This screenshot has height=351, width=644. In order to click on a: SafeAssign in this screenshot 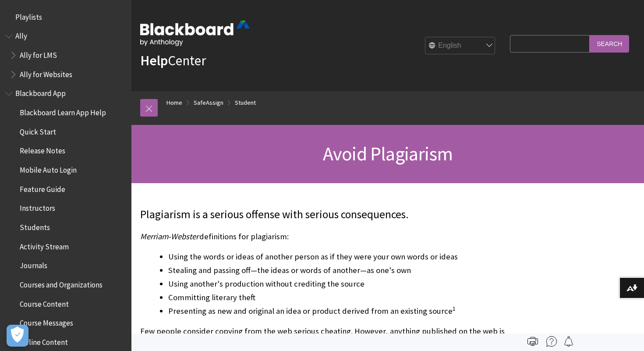, I will do `click(209, 103)`.